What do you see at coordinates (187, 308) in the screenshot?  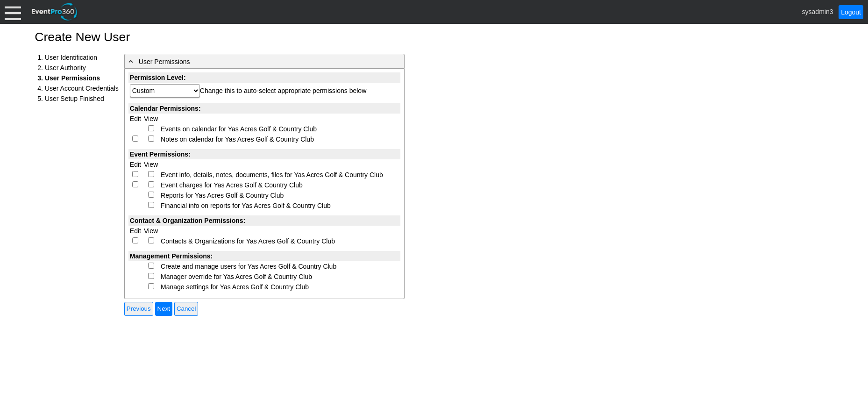 I see `input: Cancel` at bounding box center [187, 308].